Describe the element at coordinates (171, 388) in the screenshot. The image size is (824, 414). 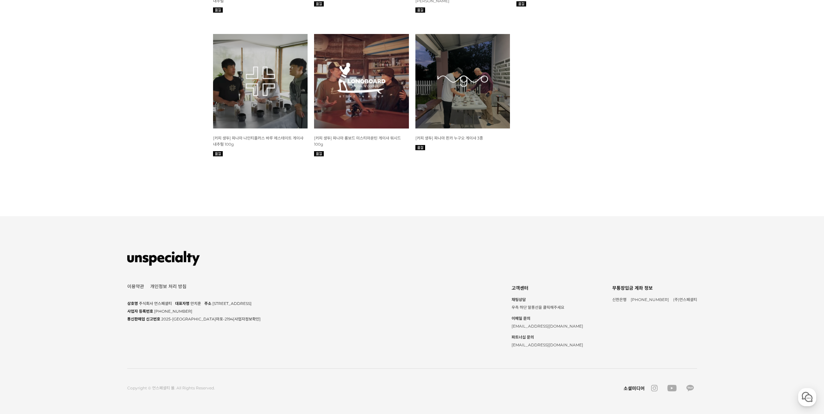
I see `div: Copyright © 언스페셜티 몰. All Rights Reserved.` at that location.